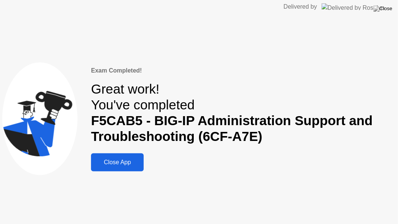 The image size is (398, 224). Describe the element at coordinates (300, 7) in the screenshot. I see `div: Delivered by` at that location.